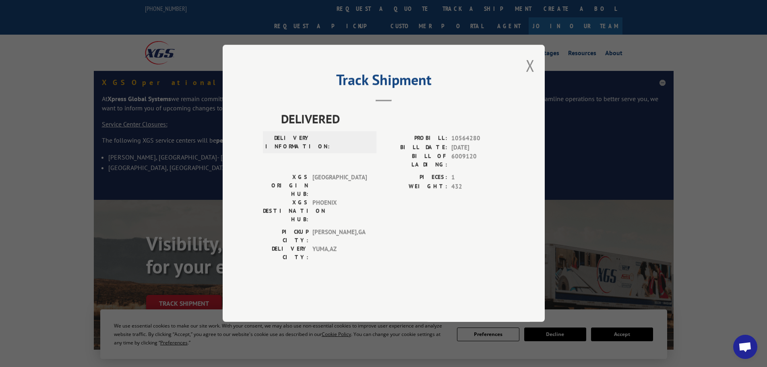 The width and height of the screenshot is (767, 367). What do you see at coordinates (285, 186) in the screenshot?
I see `label: XGS ORIGIN HUB:` at bounding box center [285, 186].